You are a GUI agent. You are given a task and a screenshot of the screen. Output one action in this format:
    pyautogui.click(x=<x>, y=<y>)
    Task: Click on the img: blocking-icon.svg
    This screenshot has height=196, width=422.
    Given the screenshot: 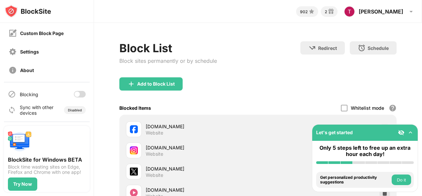 What is the action you would take?
    pyautogui.click(x=12, y=94)
    